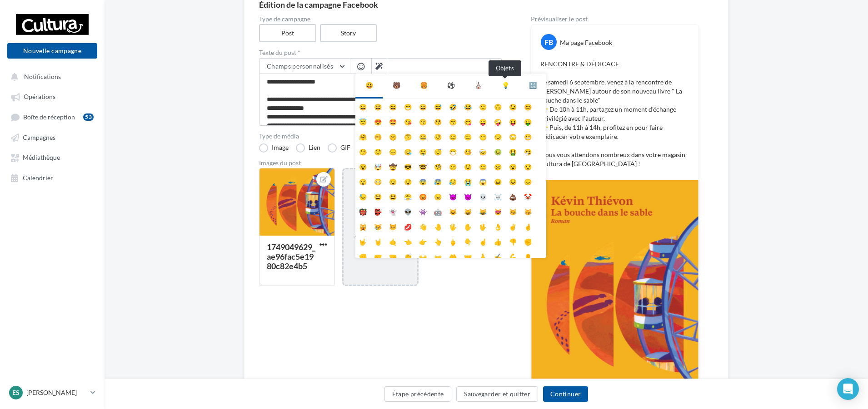 Image resolution: width=868 pixels, height=409 pixels. What do you see at coordinates (274, 148) in the screenshot?
I see `label: Image` at bounding box center [274, 148].